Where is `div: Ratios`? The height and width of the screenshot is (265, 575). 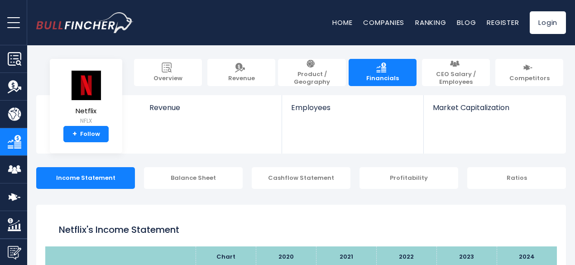 div: Ratios is located at coordinates (516, 178).